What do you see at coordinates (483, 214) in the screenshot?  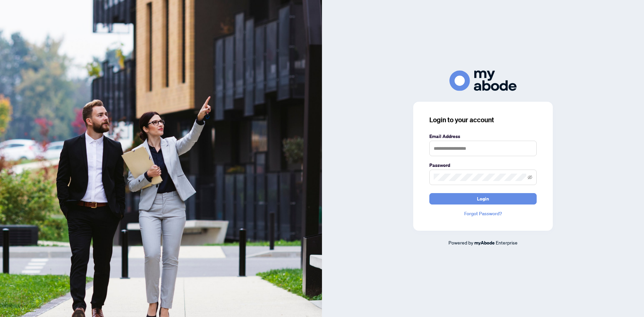 I see `a: Forgot Password?` at bounding box center [483, 214].